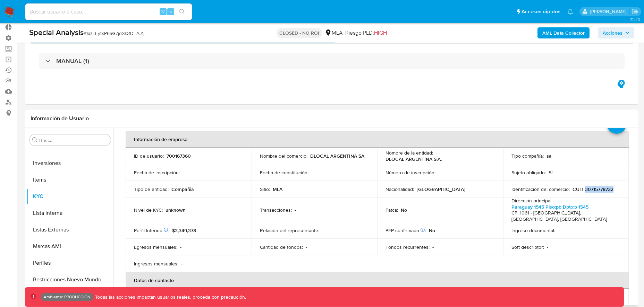 Image resolution: width=644 pixels, height=307 pixels. I want to click on input: Buscar, so click(73, 141).